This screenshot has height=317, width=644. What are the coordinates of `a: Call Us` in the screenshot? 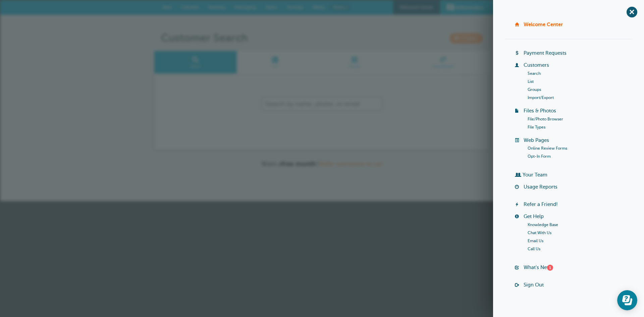 It's located at (534, 249).